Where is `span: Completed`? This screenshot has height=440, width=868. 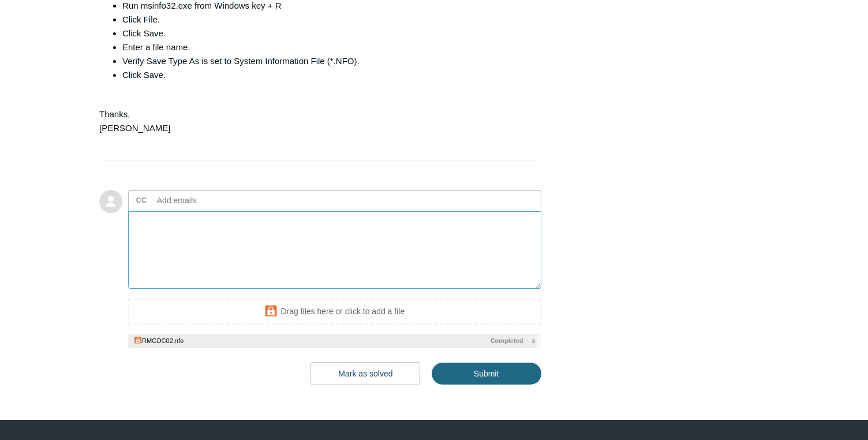 span: Completed is located at coordinates (507, 341).